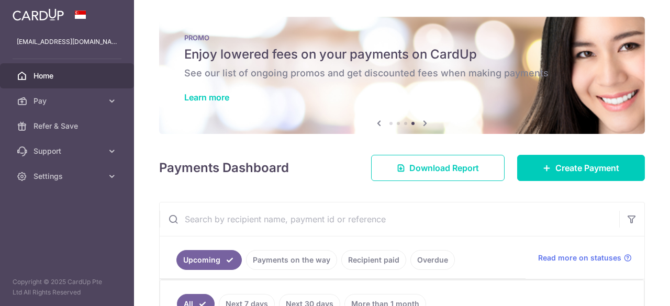 This screenshot has height=306, width=670. What do you see at coordinates (402, 54) in the screenshot?
I see `h5: Enjoy lowered fees on your payments on CardUp` at bounding box center [402, 54].